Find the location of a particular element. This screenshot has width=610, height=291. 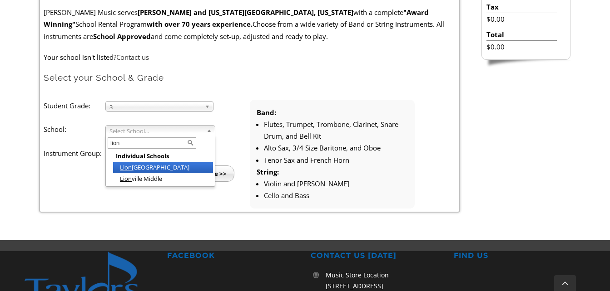

span: Select School... is located at coordinates (156, 131).